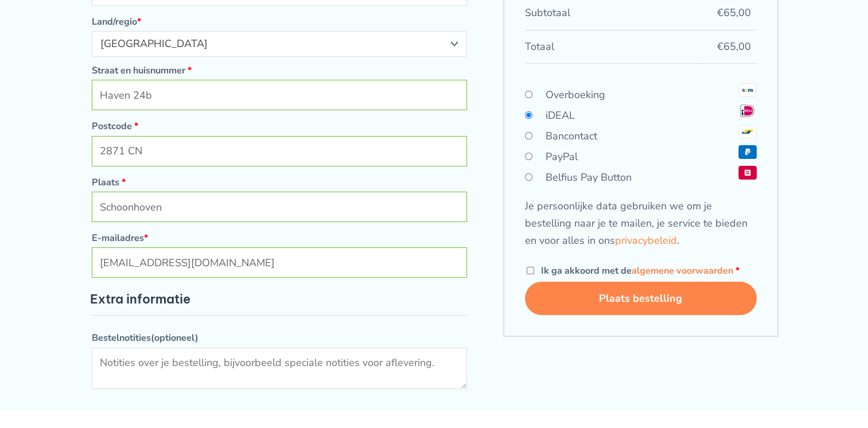 The height and width of the screenshot is (428, 868). I want to click on abbr: vereist, so click(737, 271).